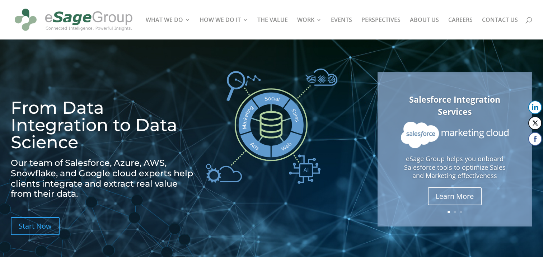 The image size is (543, 257). Describe the element at coordinates (461, 28) in the screenshot. I see `a: CAREERS` at that location.